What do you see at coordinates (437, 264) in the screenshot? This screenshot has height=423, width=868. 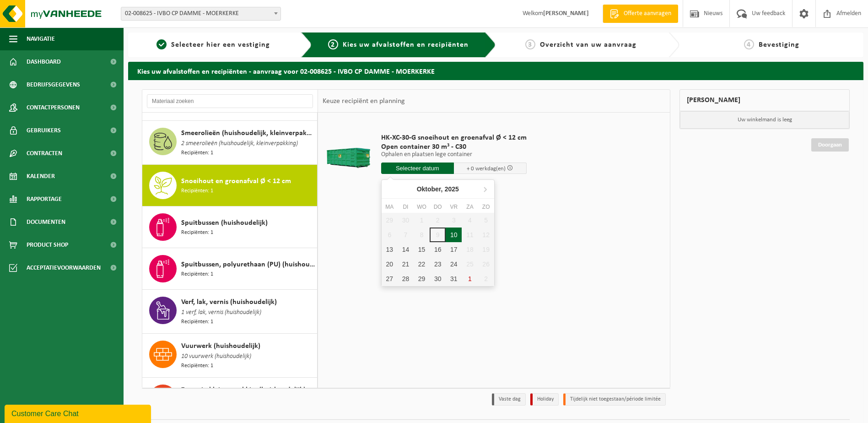 I see `div: 23` at bounding box center [437, 264].